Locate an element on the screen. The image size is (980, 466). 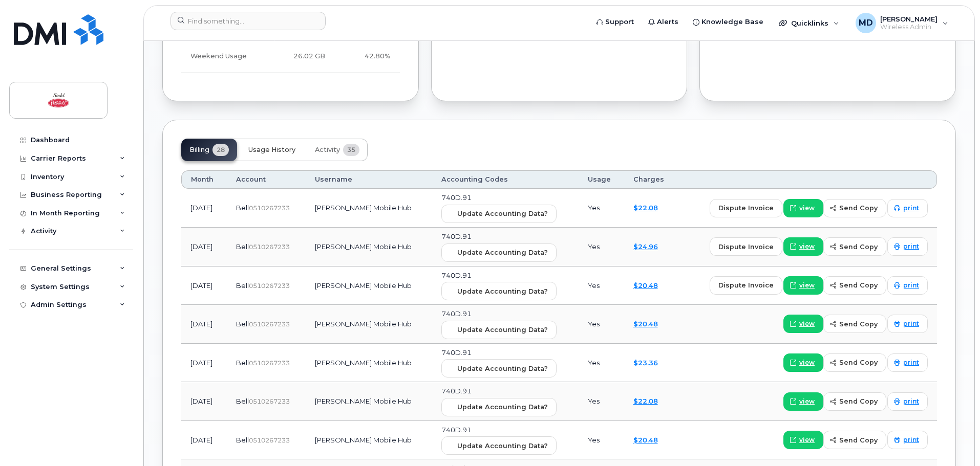
span: Activity is located at coordinates (328, 150).